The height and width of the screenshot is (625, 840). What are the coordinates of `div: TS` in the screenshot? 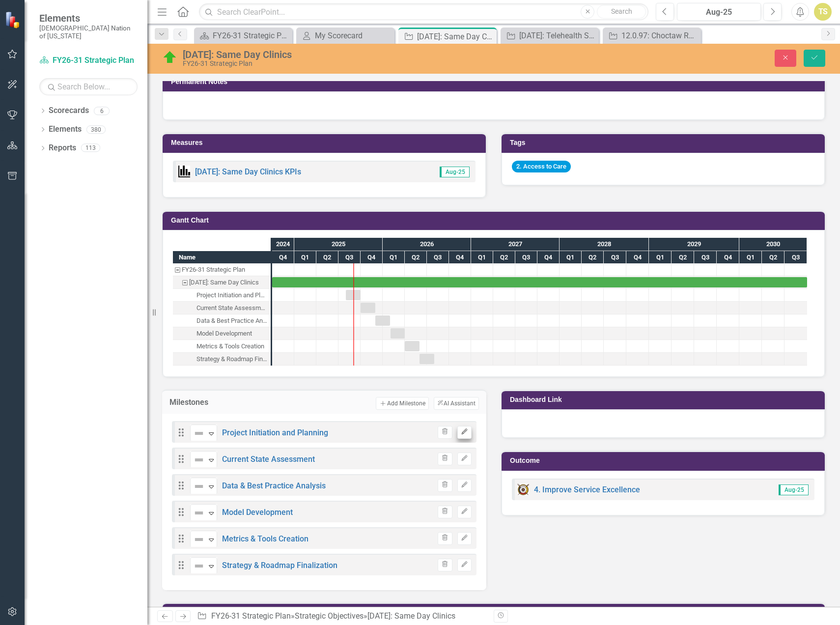 It's located at (823, 12).